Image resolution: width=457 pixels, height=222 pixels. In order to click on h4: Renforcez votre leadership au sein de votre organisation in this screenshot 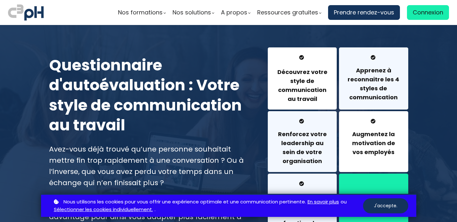, I will do `click(302, 148)`.